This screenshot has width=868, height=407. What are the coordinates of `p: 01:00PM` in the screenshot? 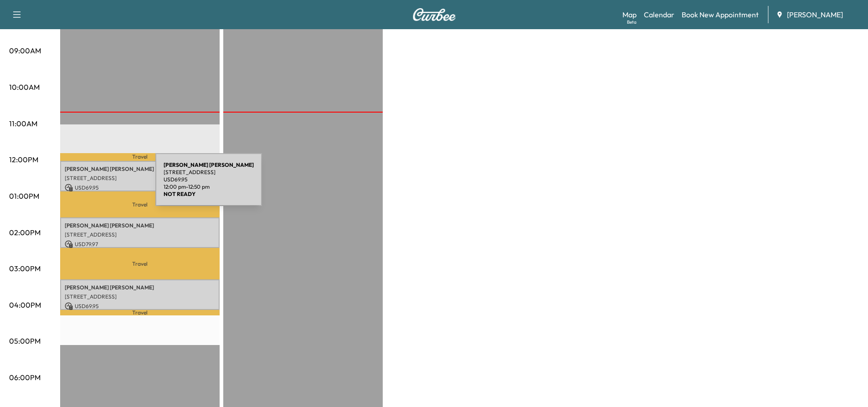 It's located at (24, 196).